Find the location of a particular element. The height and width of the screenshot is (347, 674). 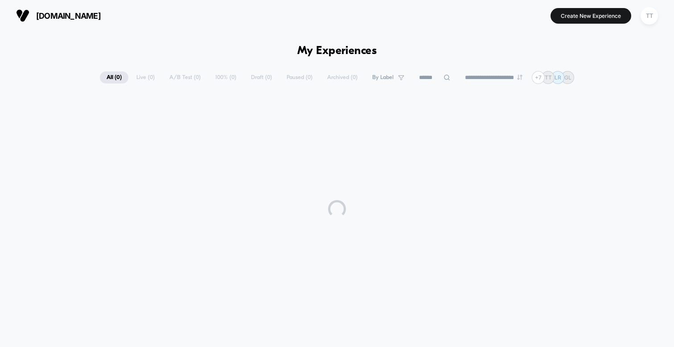

span: All ( 0 ) is located at coordinates (114, 77).